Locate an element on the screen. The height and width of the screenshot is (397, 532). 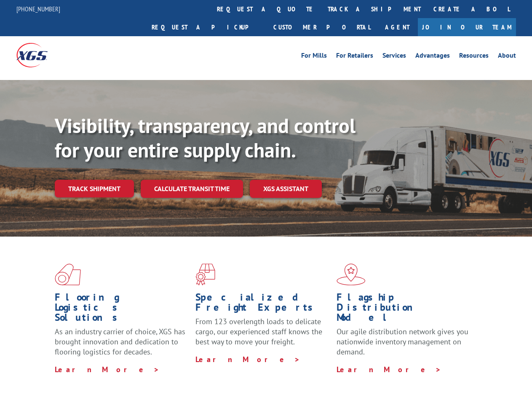
h1: Flagship Distribution Model is located at coordinates (403, 310).